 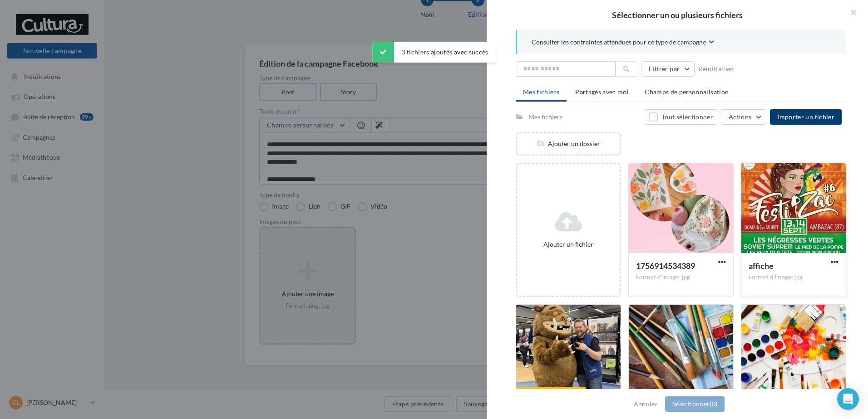 I want to click on button: Filtrer par, so click(x=667, y=69).